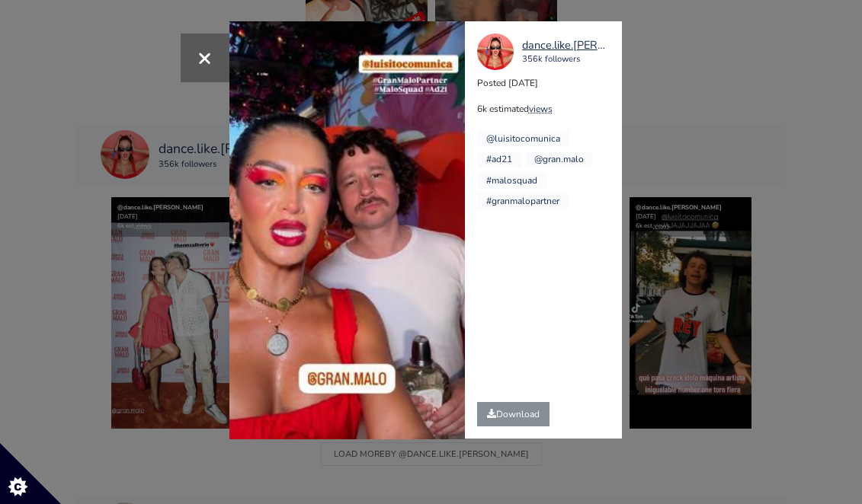 This screenshot has width=862, height=504. What do you see at coordinates (495, 52) in the screenshot?
I see `img: 15406736437.jpg` at bounding box center [495, 52].